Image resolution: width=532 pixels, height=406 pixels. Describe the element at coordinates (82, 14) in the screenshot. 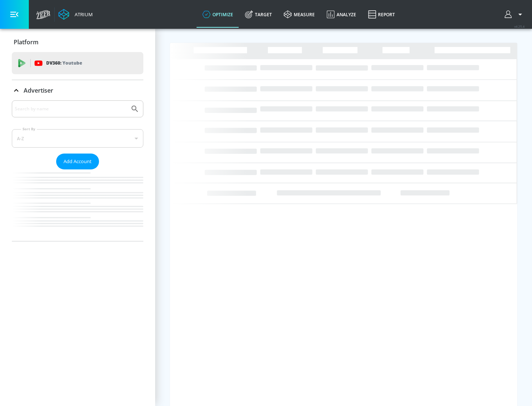

I see `div: Atrium` at that location.